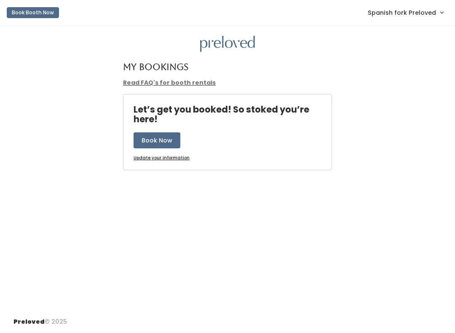 The height and width of the screenshot is (333, 455). Describe the element at coordinates (406, 12) in the screenshot. I see `a: Spanish fork Preloved` at that location.